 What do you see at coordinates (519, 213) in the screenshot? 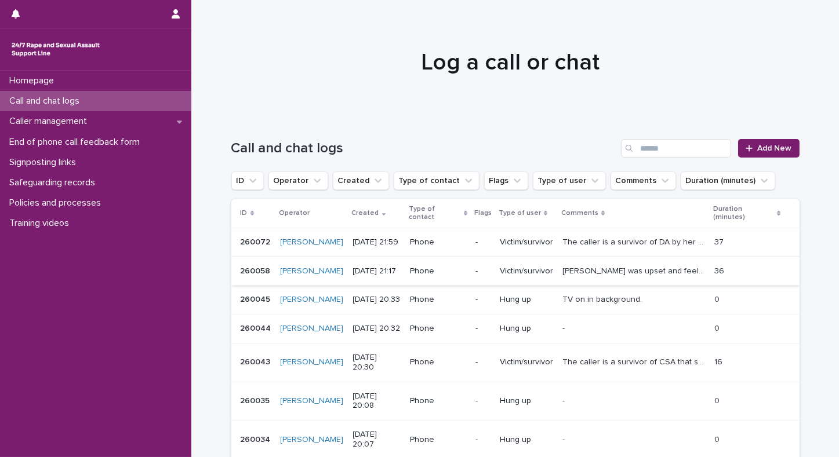
I see `p: Type of user` at bounding box center [519, 213].